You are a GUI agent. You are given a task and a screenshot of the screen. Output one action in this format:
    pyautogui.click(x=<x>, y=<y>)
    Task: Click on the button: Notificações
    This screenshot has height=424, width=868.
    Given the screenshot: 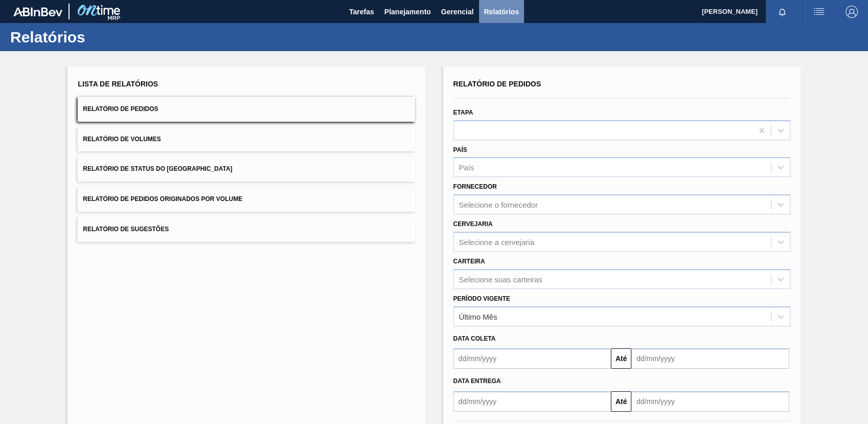 What is the action you would take?
    pyautogui.click(x=782, y=11)
    